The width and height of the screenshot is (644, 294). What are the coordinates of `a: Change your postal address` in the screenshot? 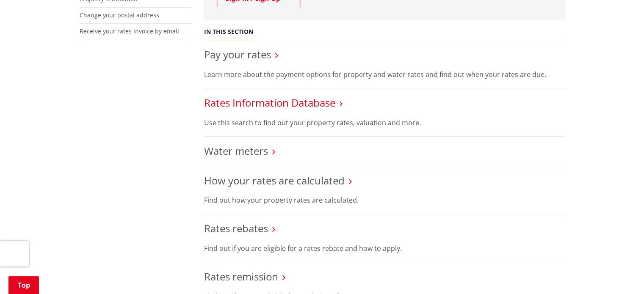 It's located at (119, 15).